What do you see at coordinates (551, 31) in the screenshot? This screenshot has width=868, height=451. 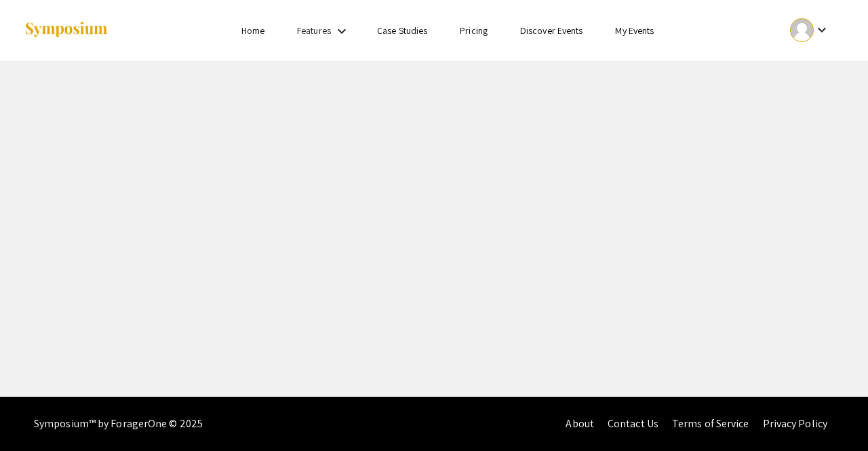 I see `a: Discover Events` at bounding box center [551, 31].